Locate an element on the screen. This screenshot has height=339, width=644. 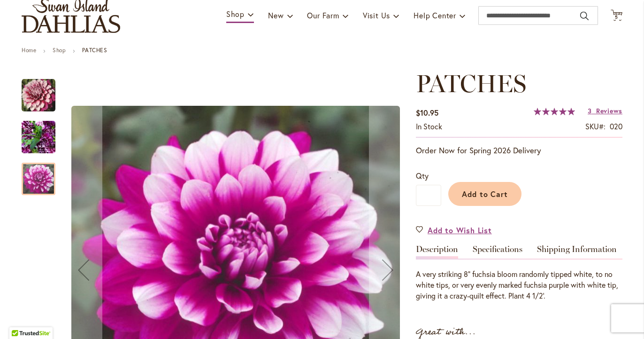
span: Shop is located at coordinates (235, 14).